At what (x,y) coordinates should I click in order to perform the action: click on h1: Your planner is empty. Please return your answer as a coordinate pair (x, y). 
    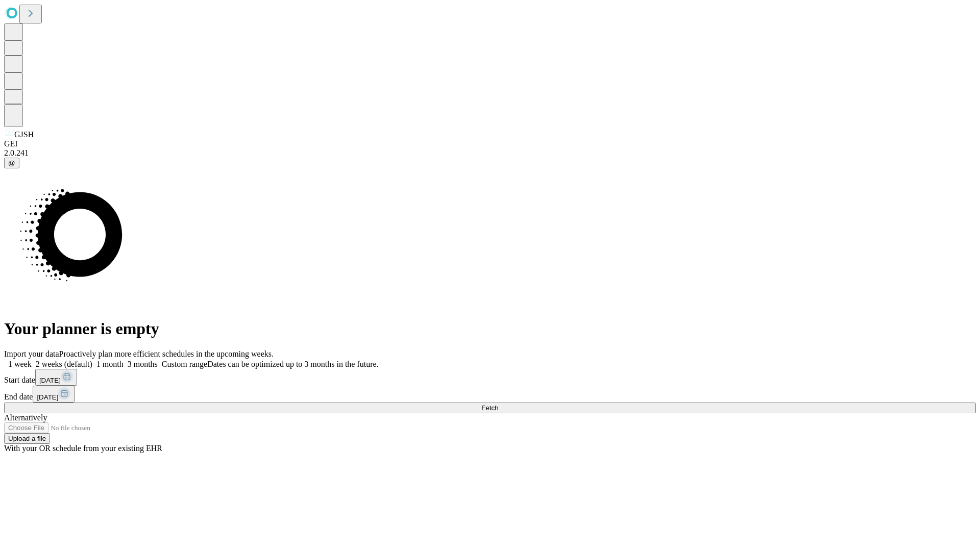
    Looking at the image, I should click on (490, 328).